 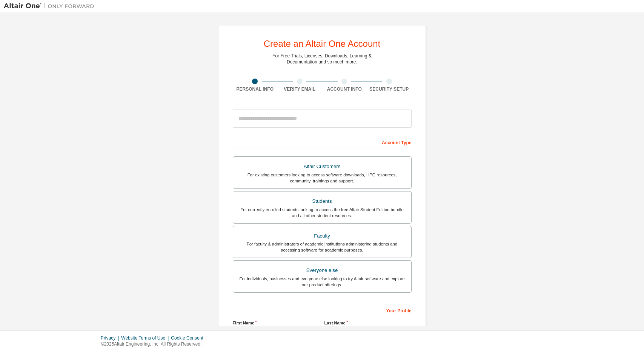 I want to click on div: Cookie Consent, so click(x=189, y=338).